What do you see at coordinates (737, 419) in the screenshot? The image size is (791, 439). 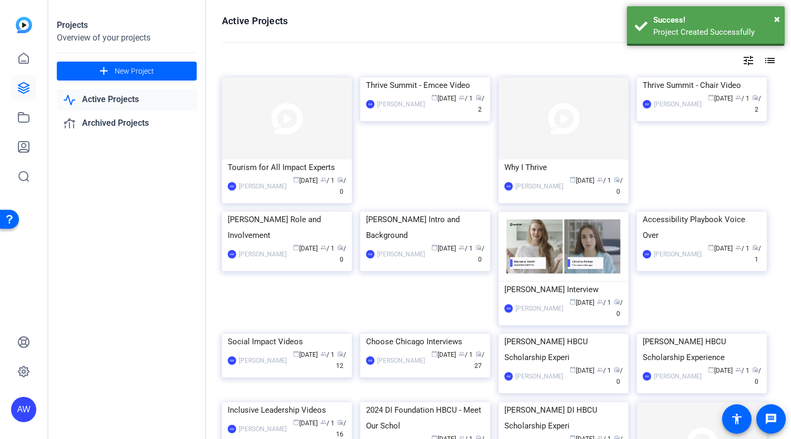 I see `mat-icon: accessibility` at bounding box center [737, 419].